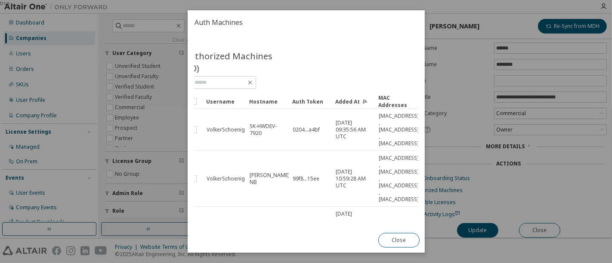  What do you see at coordinates (235, 62) in the screenshot?
I see `span: Authorized Machines (10)` at bounding box center [235, 62].